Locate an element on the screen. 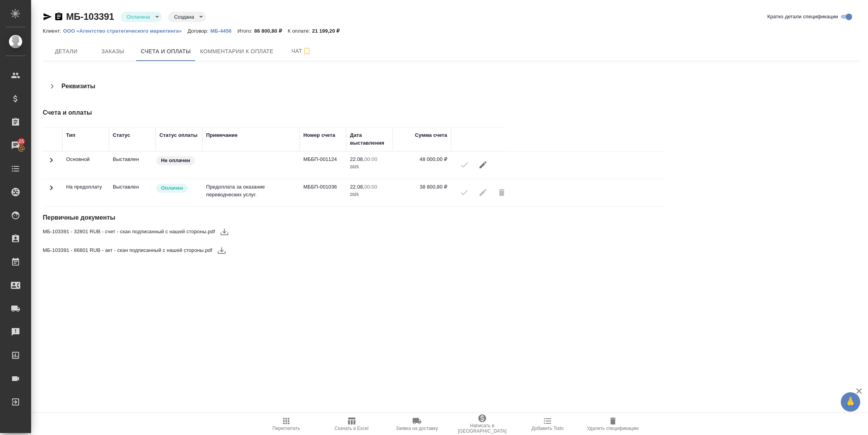 Image resolution: width=868 pixels, height=435 pixels. span: Пересчитать is located at coordinates (286, 428).